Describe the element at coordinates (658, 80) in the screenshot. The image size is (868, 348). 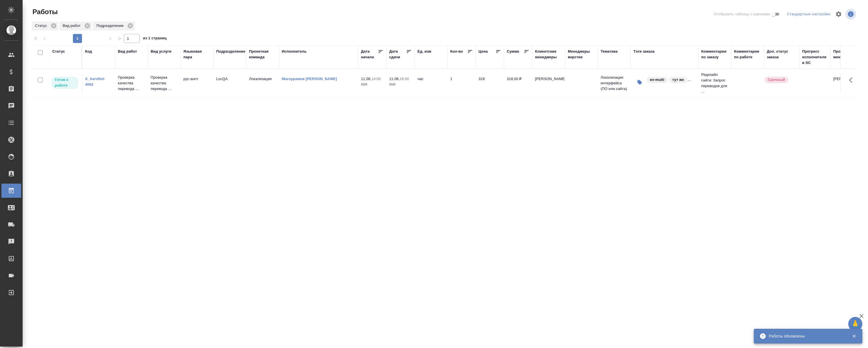
I see `p: en-multi` at that location.